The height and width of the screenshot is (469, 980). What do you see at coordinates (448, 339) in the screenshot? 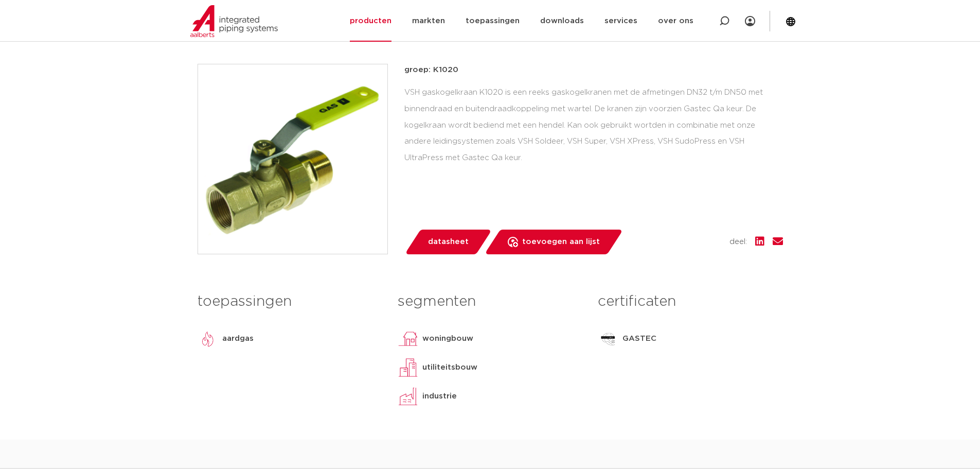
I see `p: woningbouw` at bounding box center [448, 339].